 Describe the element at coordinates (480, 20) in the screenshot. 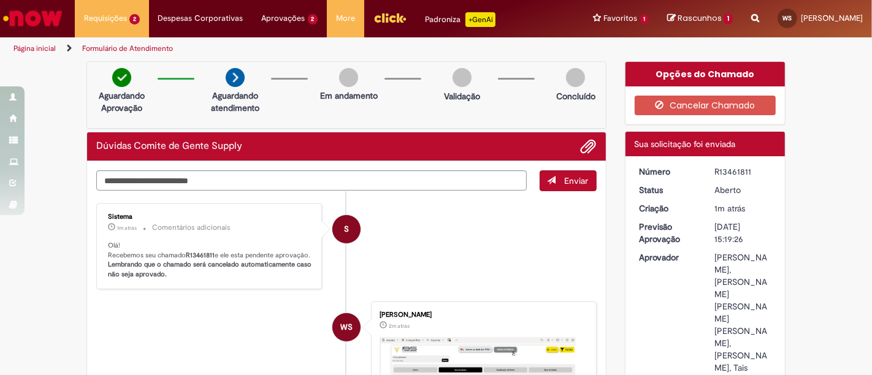

I see `p: +GenAi` at that location.